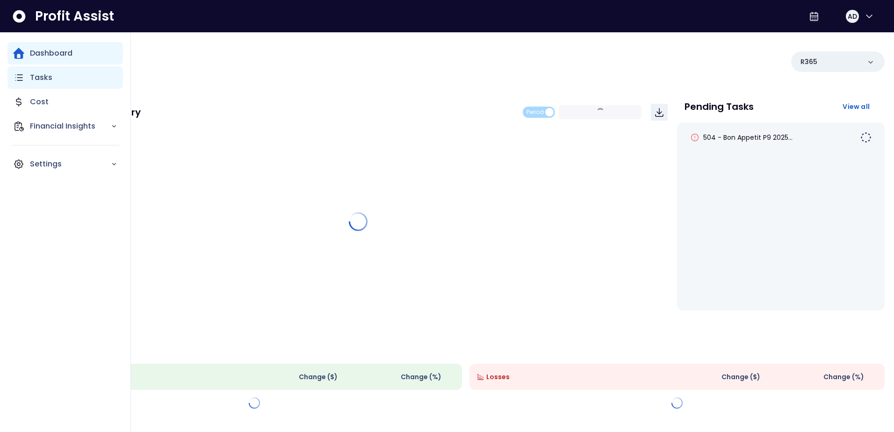 Image resolution: width=894 pixels, height=432 pixels. Describe the element at coordinates (852, 16) in the screenshot. I see `span: AD` at that location.